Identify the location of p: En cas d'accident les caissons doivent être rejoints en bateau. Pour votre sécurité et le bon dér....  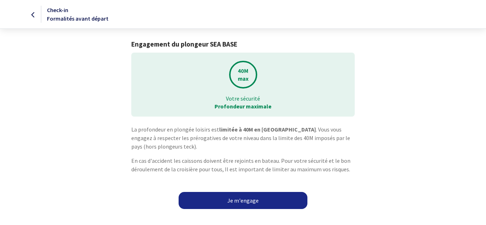
(243, 165).